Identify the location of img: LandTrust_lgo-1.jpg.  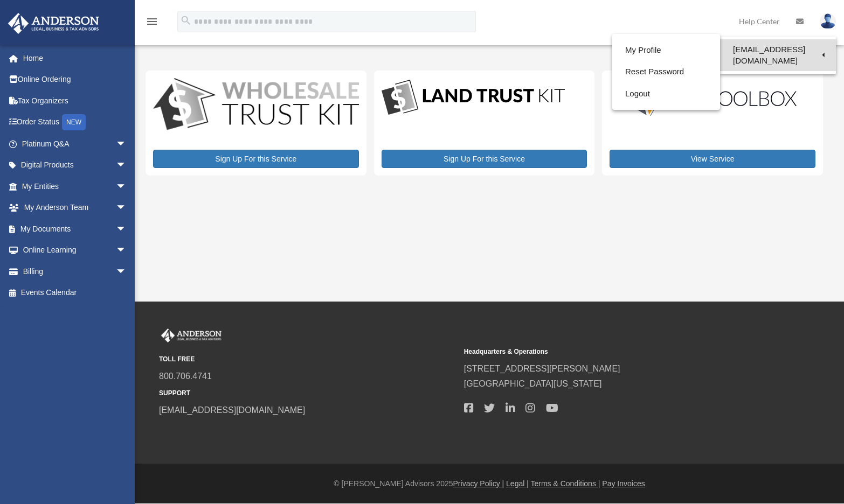
(473, 97).